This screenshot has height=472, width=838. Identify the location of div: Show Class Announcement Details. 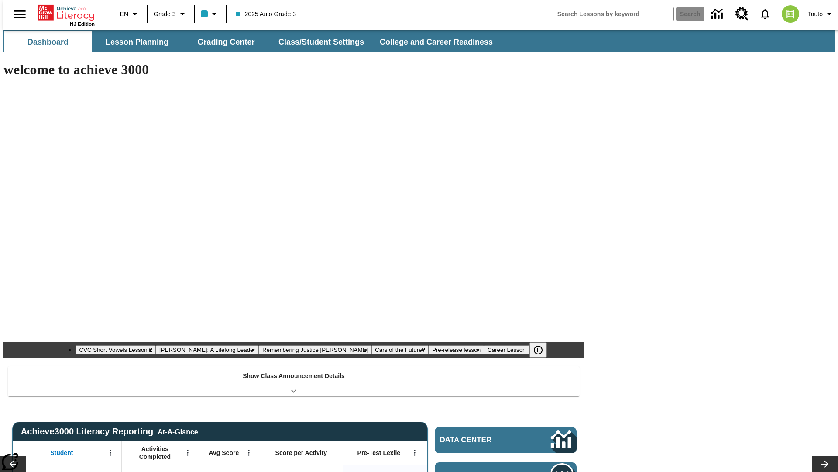
(294, 381).